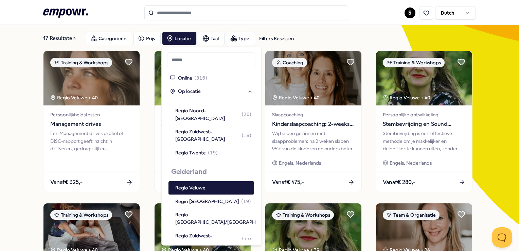 The width and height of the screenshot is (519, 251). Describe the element at coordinates (62, 38) in the screenshot. I see `div: 17 Resultaten` at that location.